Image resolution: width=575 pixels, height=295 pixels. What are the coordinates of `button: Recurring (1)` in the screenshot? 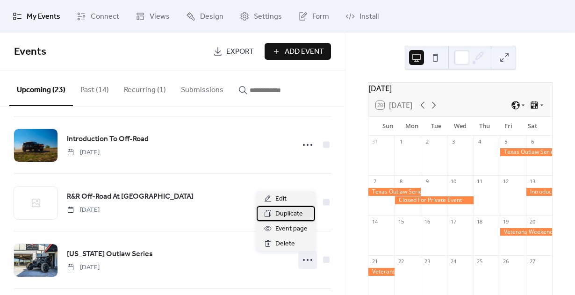 It's located at (145, 88).